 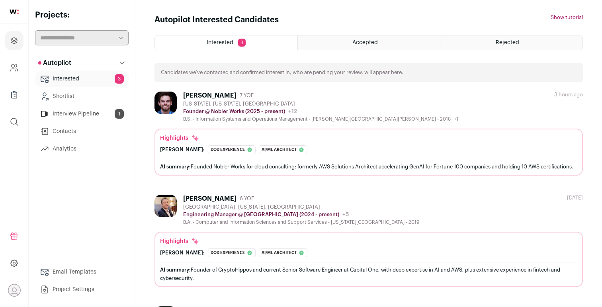 I want to click on p: Candidates we’ve contacted and confirmed interest in, who are pending your review, will appear here., so click(x=282, y=72).